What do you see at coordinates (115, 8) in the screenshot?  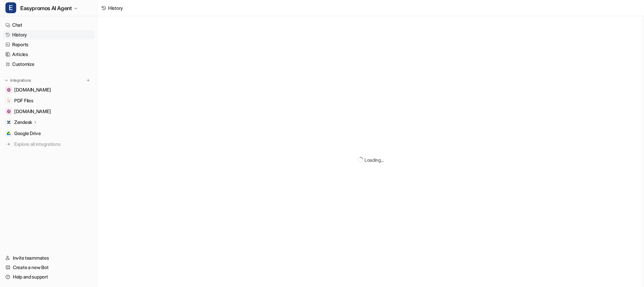 I see `div: History` at bounding box center [115, 8].